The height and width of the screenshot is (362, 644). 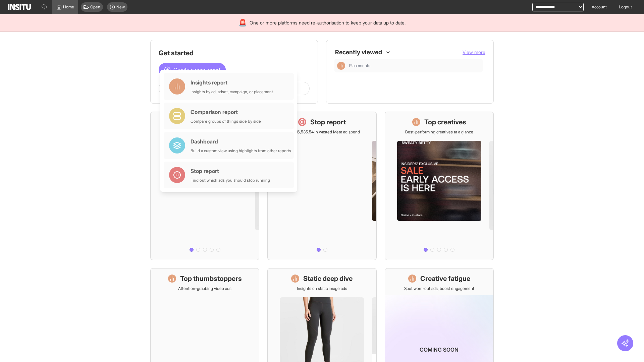 What do you see at coordinates (231, 83) in the screenshot?
I see `div: Insights report` at bounding box center [231, 83].